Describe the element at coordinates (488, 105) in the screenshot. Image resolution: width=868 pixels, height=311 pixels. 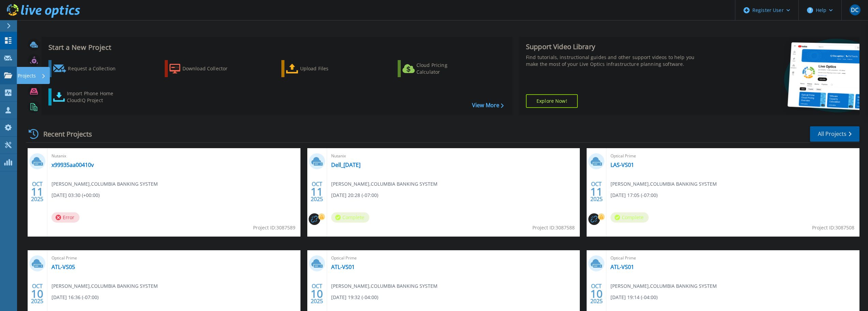
I see `a: View More` at that location.